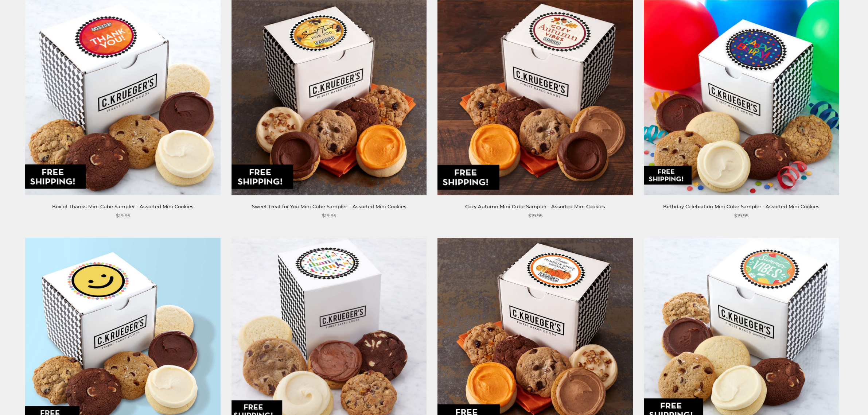 Image resolution: width=868 pixels, height=415 pixels. I want to click on a: Birthday Celebration Mini Cube Sampler - Assorted Mini Cookies, so click(742, 206).